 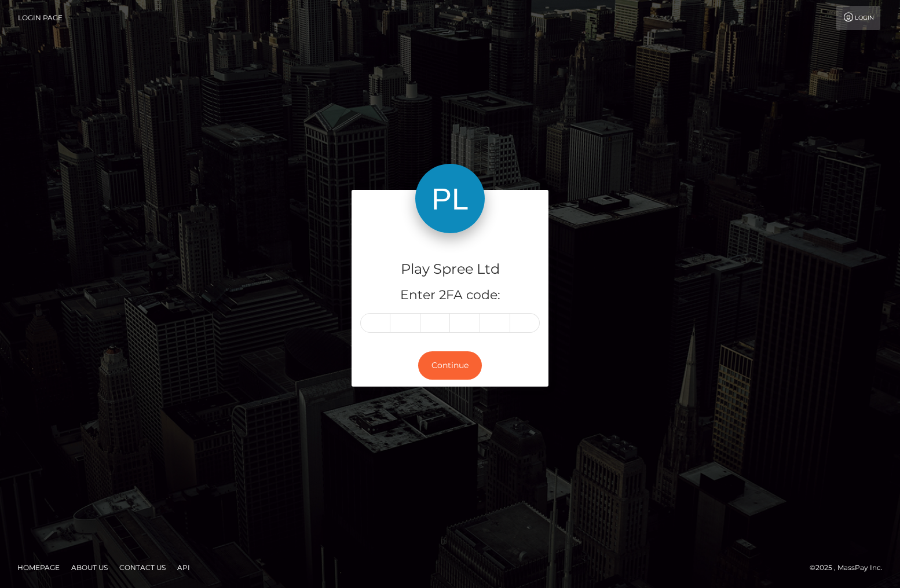 I want to click on button: Continue, so click(x=450, y=365).